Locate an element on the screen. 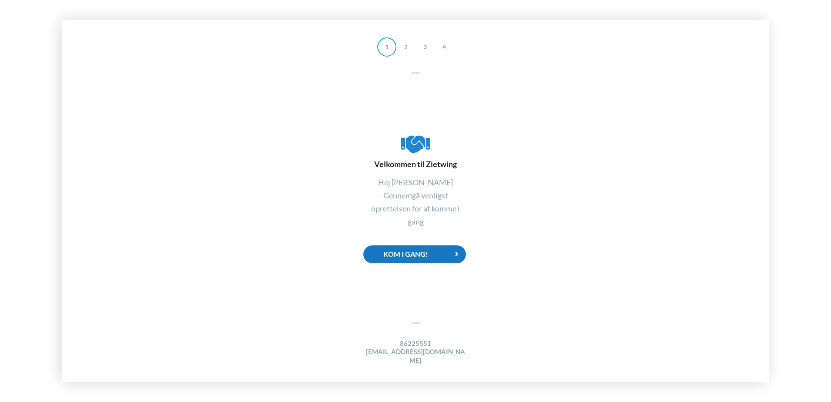 This screenshot has height=402, width=831. div: 3 is located at coordinates (425, 47).